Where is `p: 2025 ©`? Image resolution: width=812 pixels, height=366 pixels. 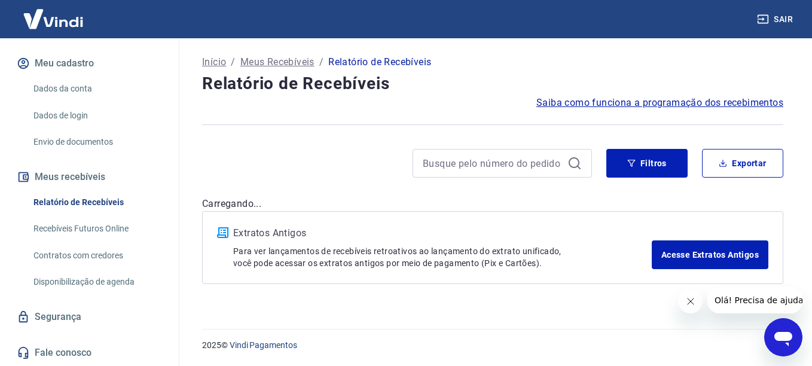 p: 2025 © is located at coordinates (493, 345).